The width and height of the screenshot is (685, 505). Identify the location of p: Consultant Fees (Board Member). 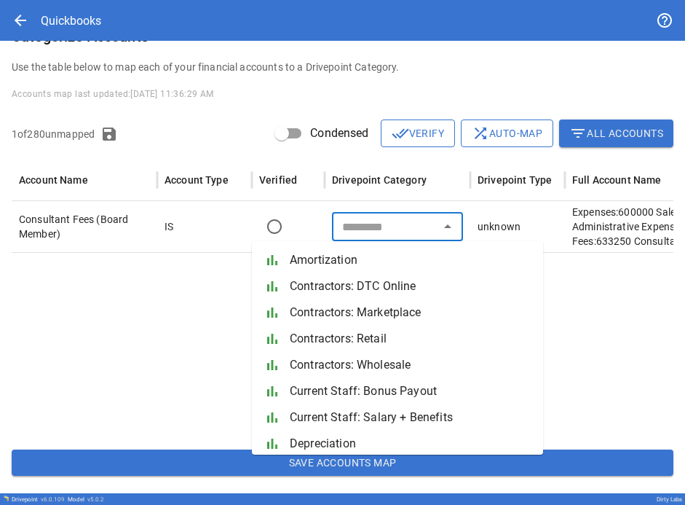
(84, 226).